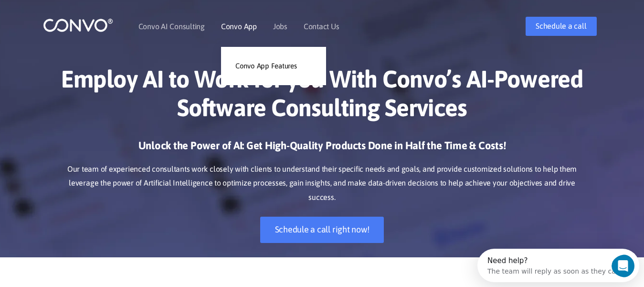 The height and width of the screenshot is (287, 644). I want to click on a: Contact Us, so click(321, 26).